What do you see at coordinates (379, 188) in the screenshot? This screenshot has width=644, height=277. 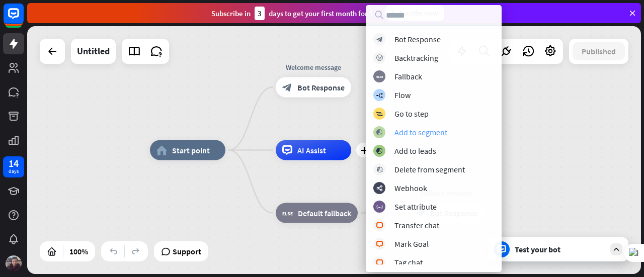 I see `i: webhooks` at bounding box center [379, 188].